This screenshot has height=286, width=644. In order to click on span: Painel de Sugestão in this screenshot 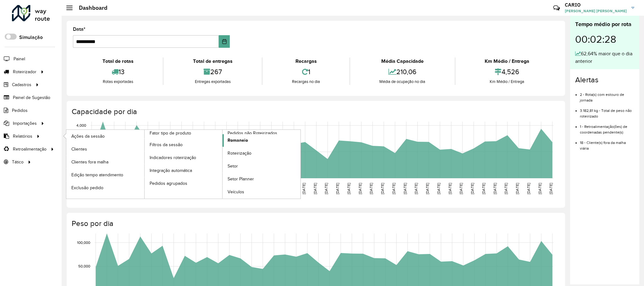, I will do `click(31, 97)`.